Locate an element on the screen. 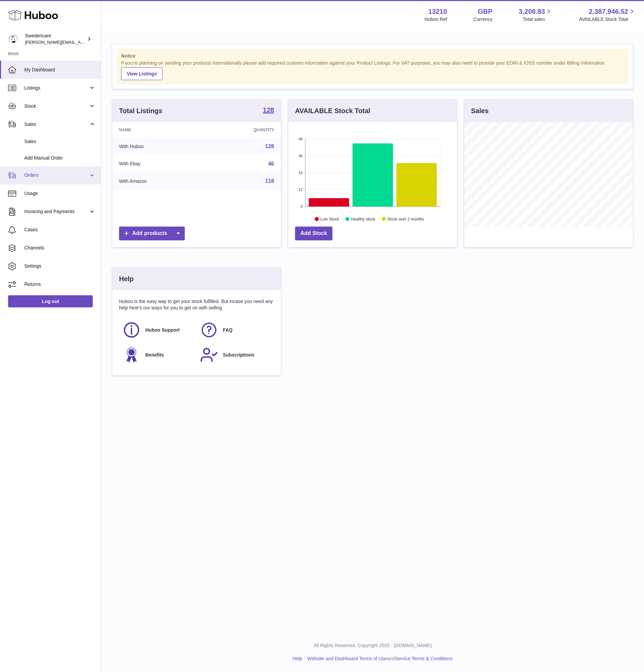 Image resolution: width=644 pixels, height=672 pixels. span: Returns is located at coordinates (60, 284).